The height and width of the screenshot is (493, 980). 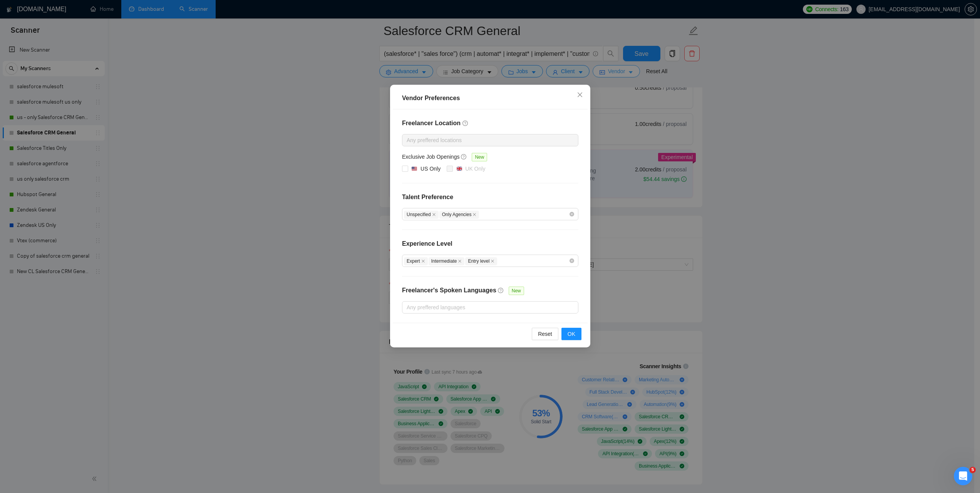 What do you see at coordinates (427, 243) in the screenshot?
I see `h4: Experience Level` at bounding box center [427, 243].